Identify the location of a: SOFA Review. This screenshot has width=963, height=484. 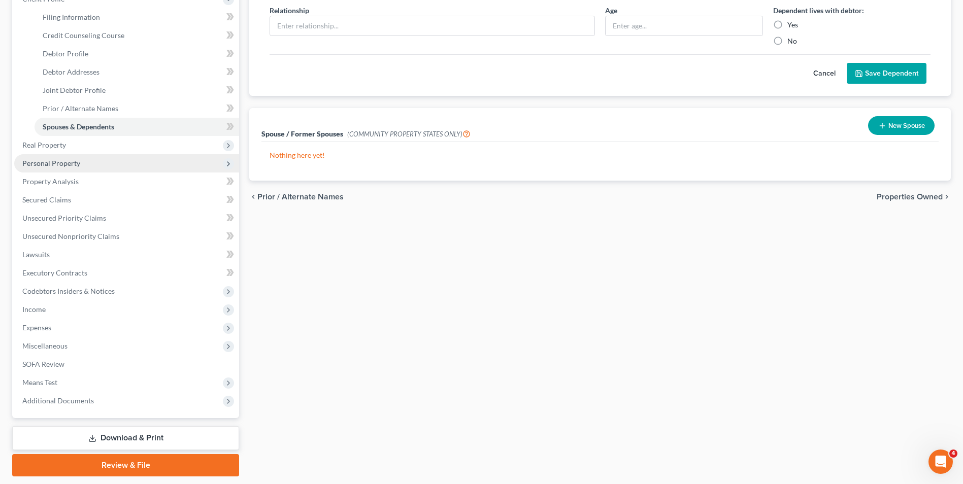
(126, 365).